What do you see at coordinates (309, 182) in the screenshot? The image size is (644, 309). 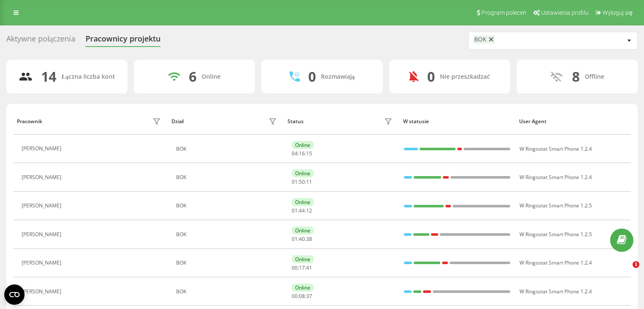 I see `span: 11` at bounding box center [309, 182].